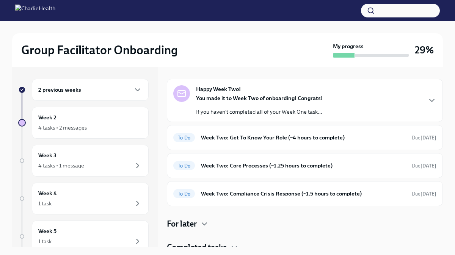  Describe the element at coordinates (304, 194) in the screenshot. I see `h6: Week Two: Compliance Crisis Response (~1.5 hours to complete)` at that location.